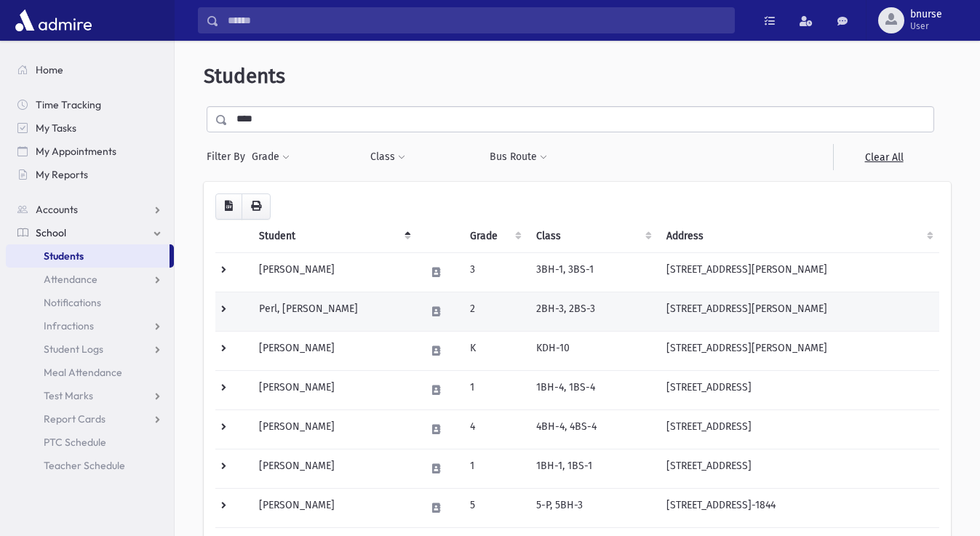 Image resolution: width=980 pixels, height=536 pixels. I want to click on span: Filter By, so click(229, 156).